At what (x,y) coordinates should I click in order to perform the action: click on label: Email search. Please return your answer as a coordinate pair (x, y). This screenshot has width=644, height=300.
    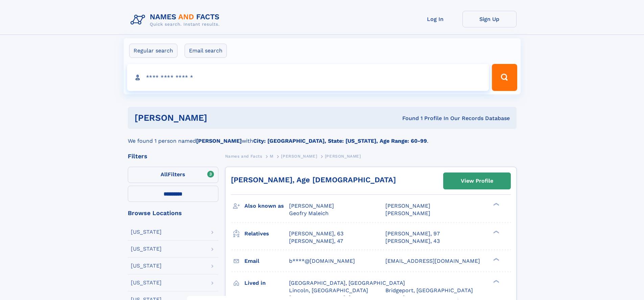
    Looking at the image, I should click on (205, 51).